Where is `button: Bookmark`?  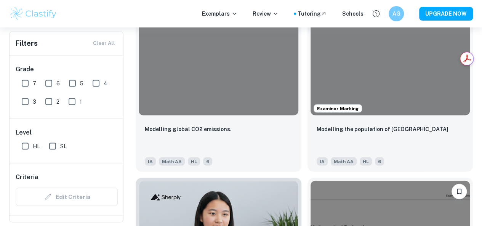
button: Bookmark is located at coordinates (460, 191).